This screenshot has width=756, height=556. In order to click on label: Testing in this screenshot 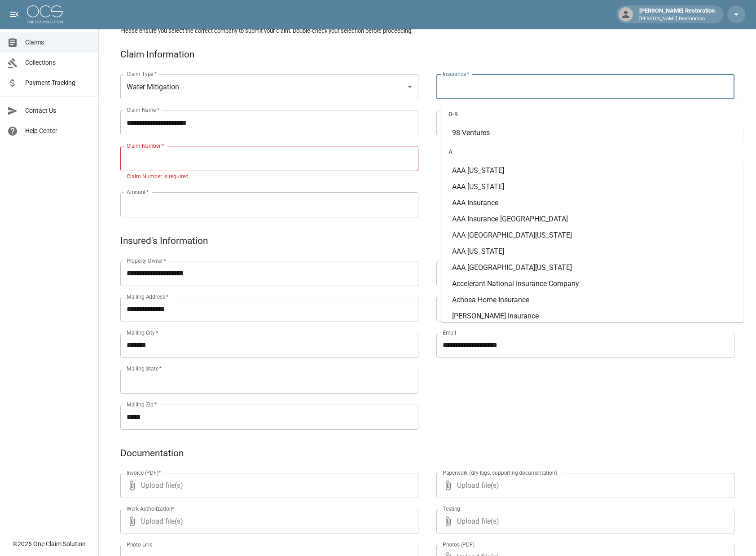, I will do `click(451, 508)`.